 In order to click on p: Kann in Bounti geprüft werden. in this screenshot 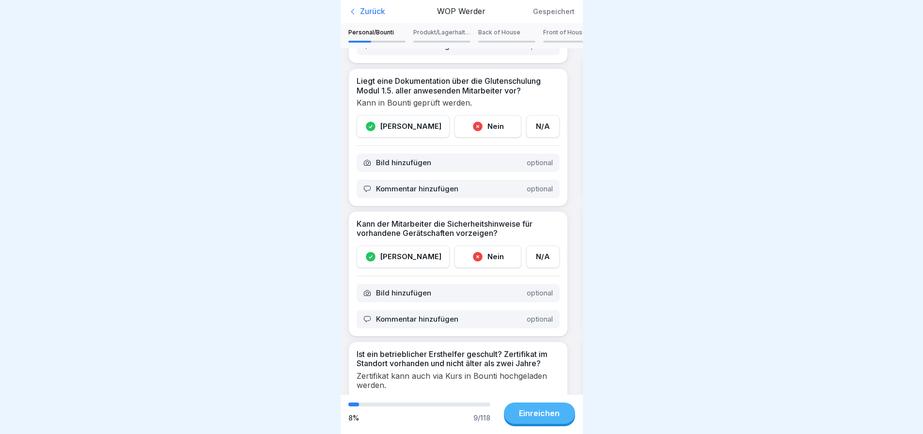, I will do `click(458, 103)`.